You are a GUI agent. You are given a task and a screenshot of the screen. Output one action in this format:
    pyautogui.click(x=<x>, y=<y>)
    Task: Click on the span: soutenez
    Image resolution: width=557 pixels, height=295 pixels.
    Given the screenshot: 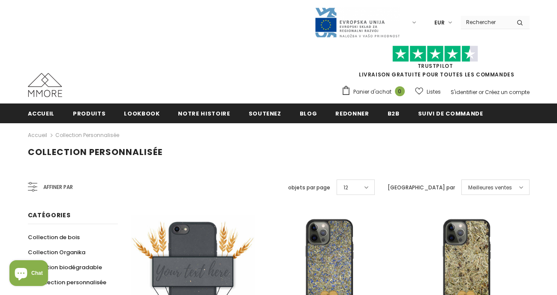 What is the action you would take?
    pyautogui.click(x=265, y=113)
    